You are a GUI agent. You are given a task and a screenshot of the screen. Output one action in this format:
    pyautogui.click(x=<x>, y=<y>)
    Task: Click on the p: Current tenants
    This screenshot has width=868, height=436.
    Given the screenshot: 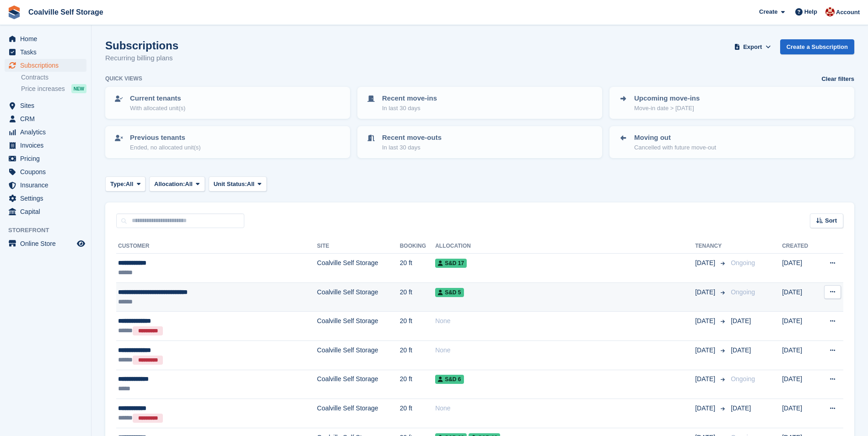 What is the action you would take?
    pyautogui.click(x=157, y=98)
    